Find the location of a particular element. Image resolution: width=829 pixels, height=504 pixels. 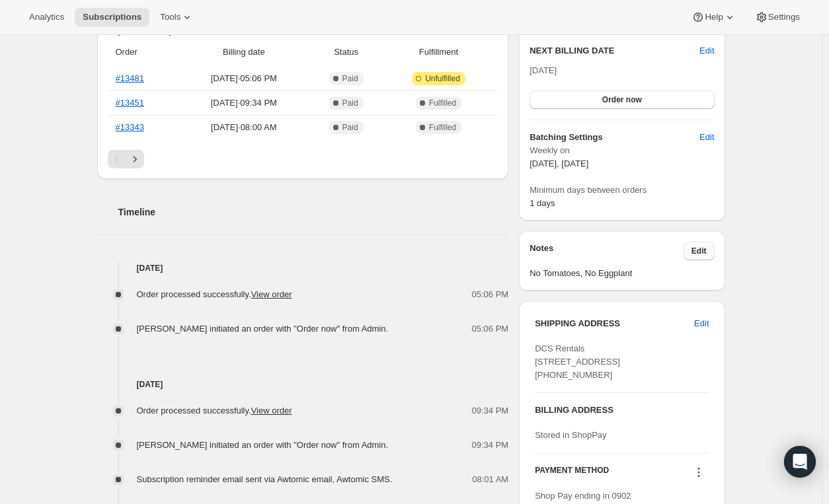

button: Settings is located at coordinates (777, 17).